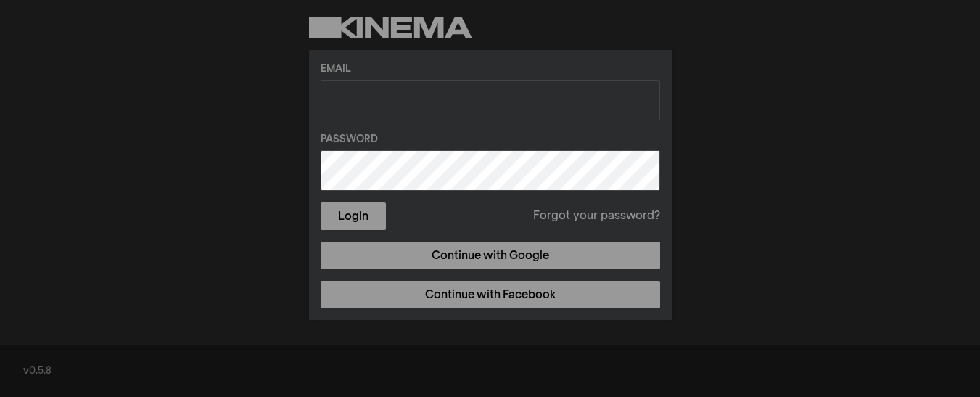 Image resolution: width=980 pixels, height=397 pixels. I want to click on button: Login, so click(353, 216).